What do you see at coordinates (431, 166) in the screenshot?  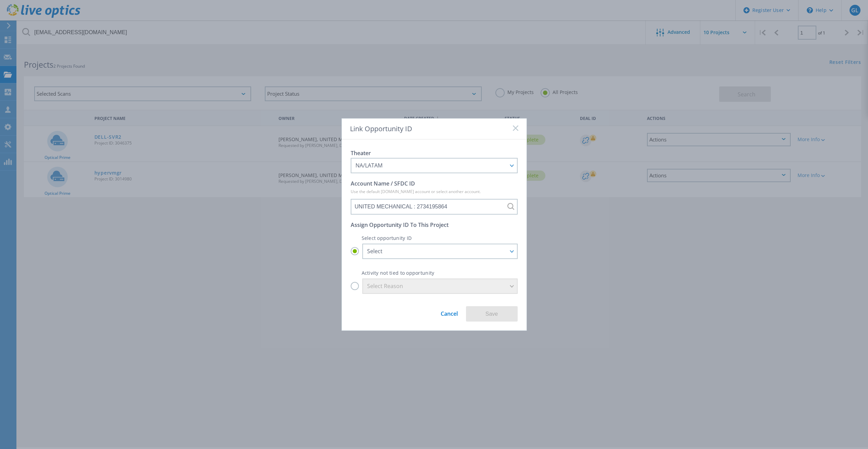 I see `div: NA/LATAM` at bounding box center [431, 166].